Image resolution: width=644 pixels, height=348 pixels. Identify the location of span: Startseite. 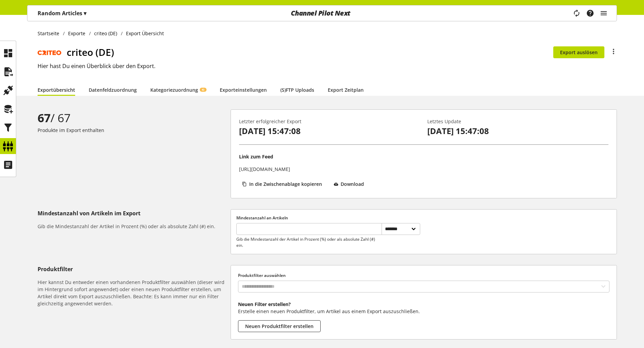
(49, 33).